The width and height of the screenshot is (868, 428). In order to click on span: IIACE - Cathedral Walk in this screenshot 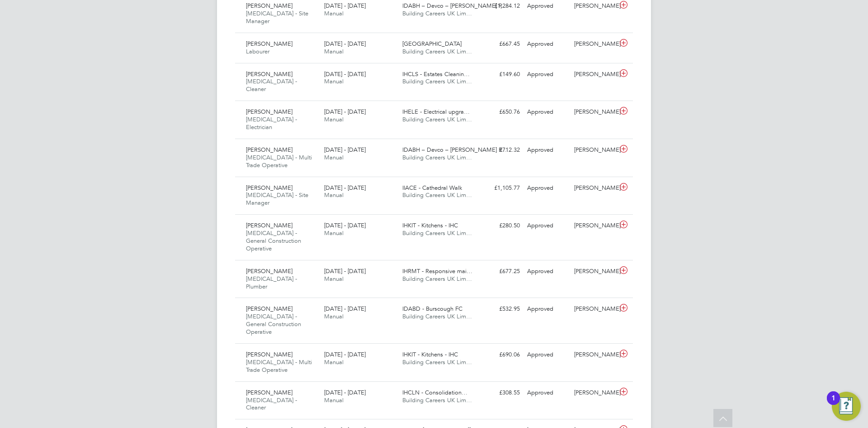, I will do `click(433, 188)`.